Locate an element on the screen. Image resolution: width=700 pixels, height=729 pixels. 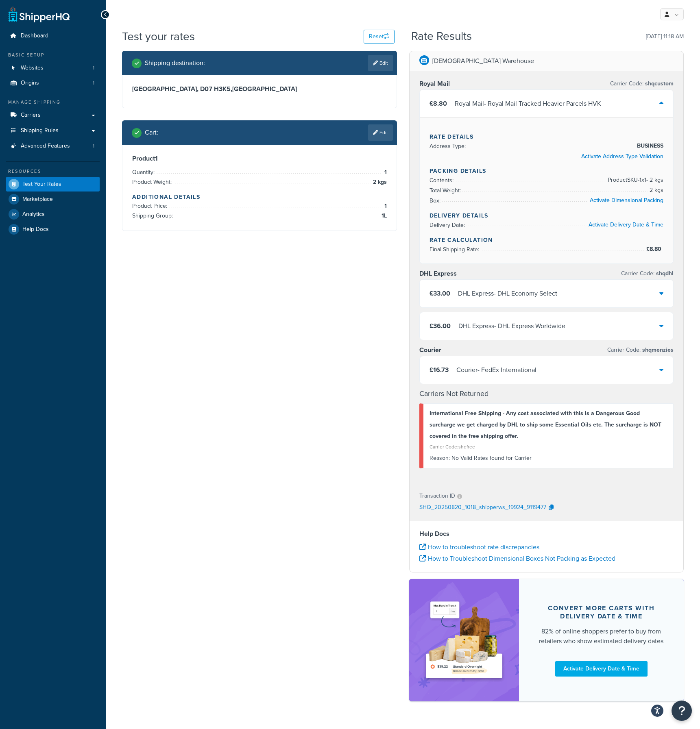
div: International Free Shipping - Any cost associated with this is a Dangerous Good surcharge we get ... is located at coordinates (548, 425).